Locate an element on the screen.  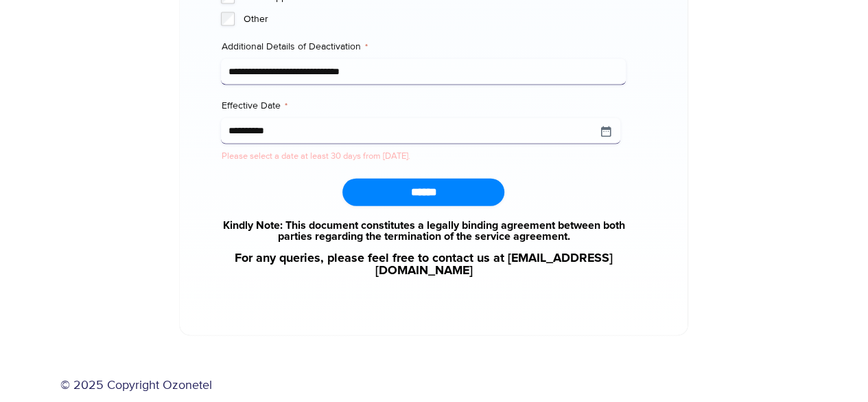
label: Other is located at coordinates (434, 19).